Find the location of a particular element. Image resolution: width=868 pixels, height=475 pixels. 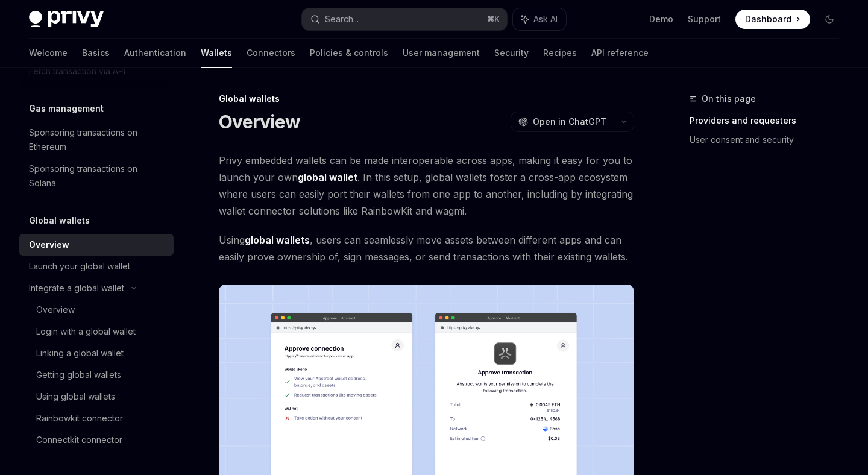

span: ⌘ K is located at coordinates (493, 19).